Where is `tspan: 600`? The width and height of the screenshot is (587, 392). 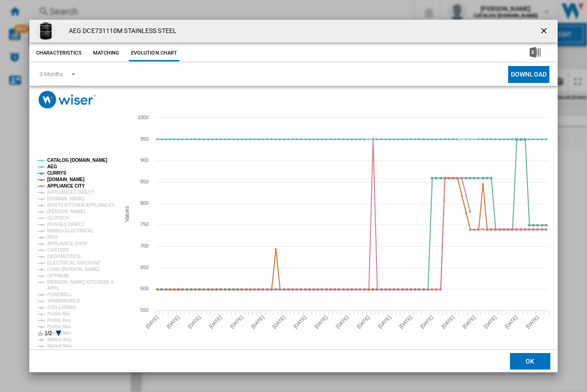
tspan: 600 is located at coordinates (144, 288).